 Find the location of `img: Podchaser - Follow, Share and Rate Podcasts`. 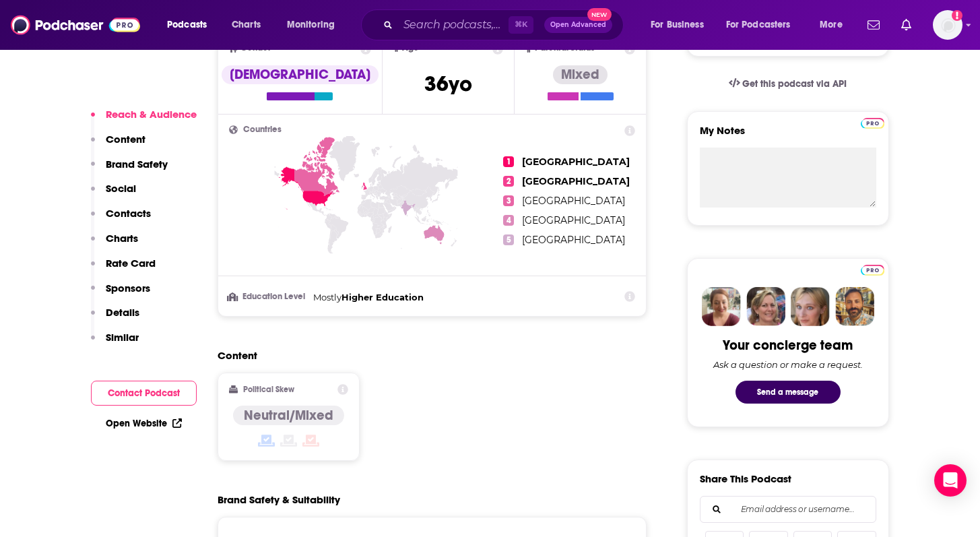

img: Podchaser - Follow, Share and Rate Podcasts is located at coordinates (76, 25).